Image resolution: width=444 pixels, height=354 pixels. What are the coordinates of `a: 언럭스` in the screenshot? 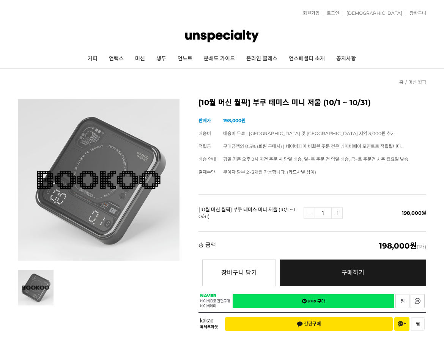 It's located at (116, 59).